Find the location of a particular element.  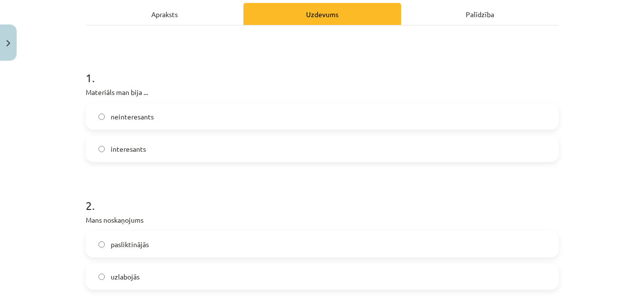

div: Apraksts is located at coordinates (165, 13).